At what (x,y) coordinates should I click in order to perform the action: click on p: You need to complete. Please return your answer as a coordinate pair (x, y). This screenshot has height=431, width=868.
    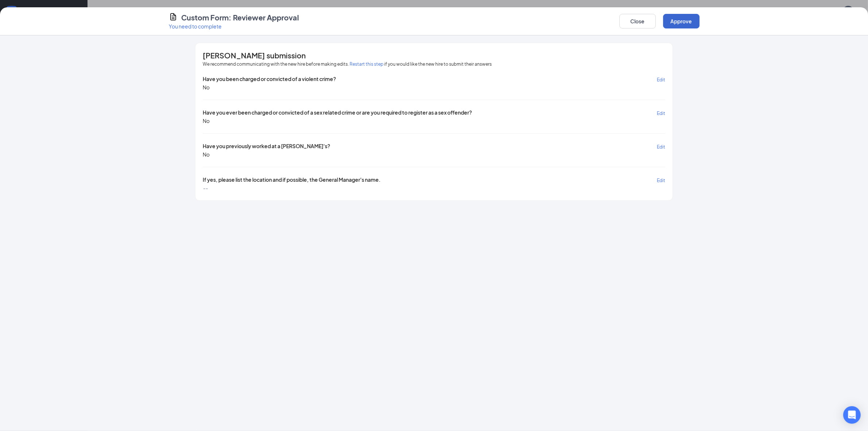
    Looking at the image, I should click on (233, 26).